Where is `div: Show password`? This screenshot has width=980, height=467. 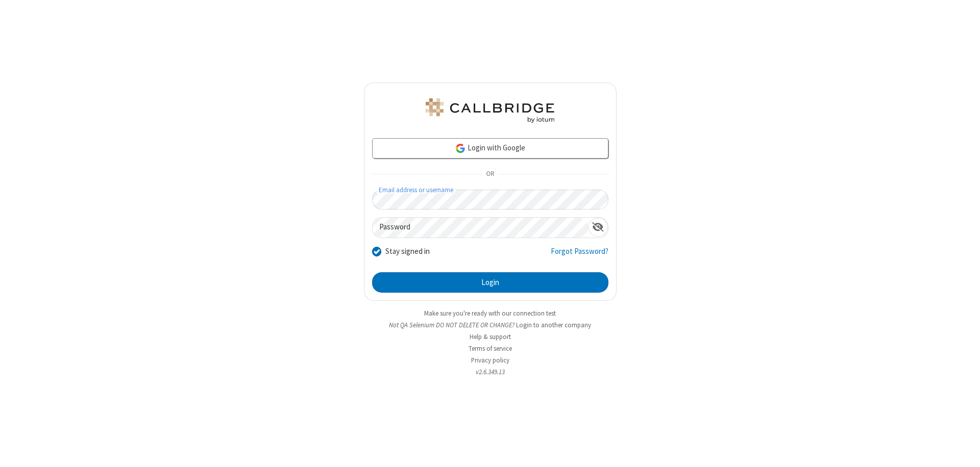
div: Show password is located at coordinates (597, 227).